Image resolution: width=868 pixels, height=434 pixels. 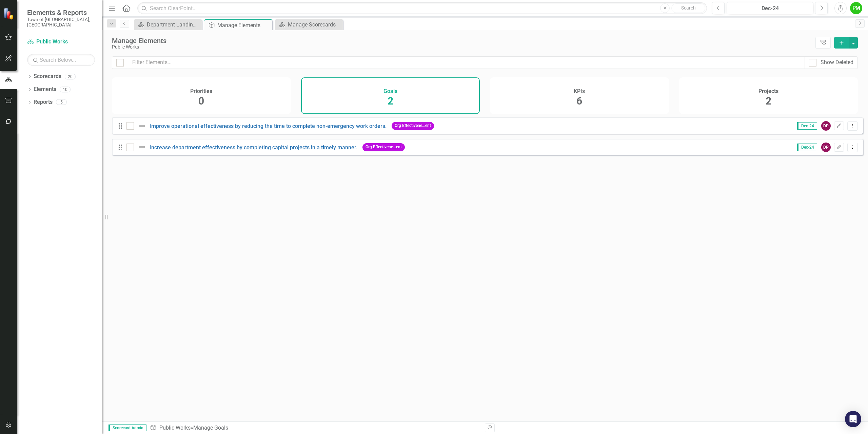 I want to click on img: ClearPoint Strategy, so click(x=9, y=14).